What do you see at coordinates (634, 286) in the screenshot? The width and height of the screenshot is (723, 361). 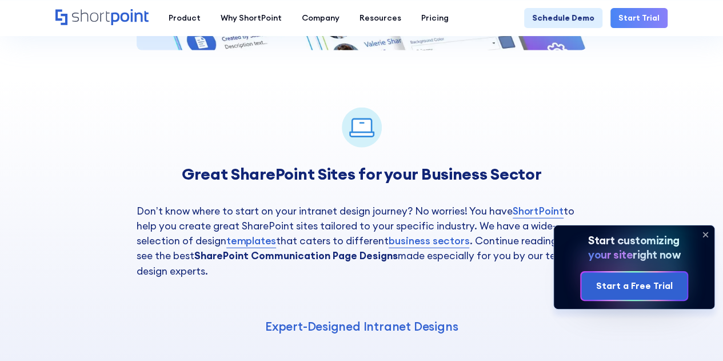 I see `a: Start a Free Trial` at bounding box center [634, 286].